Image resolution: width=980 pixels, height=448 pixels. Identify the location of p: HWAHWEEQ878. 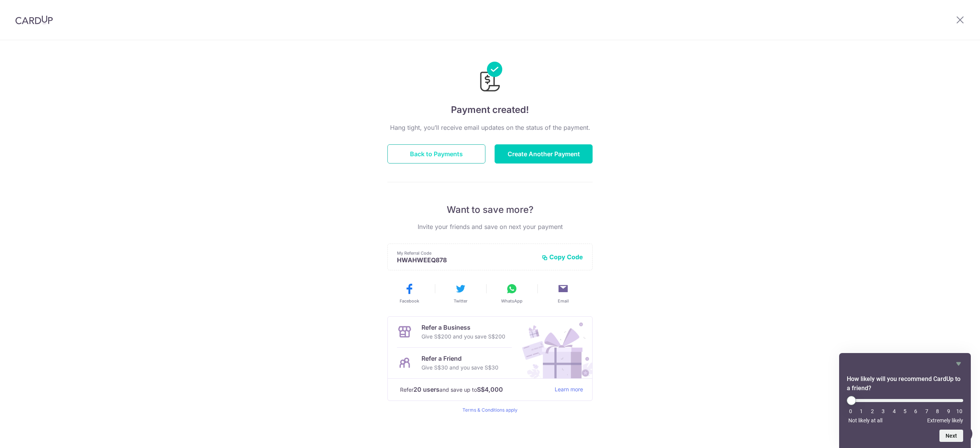
(466, 260).